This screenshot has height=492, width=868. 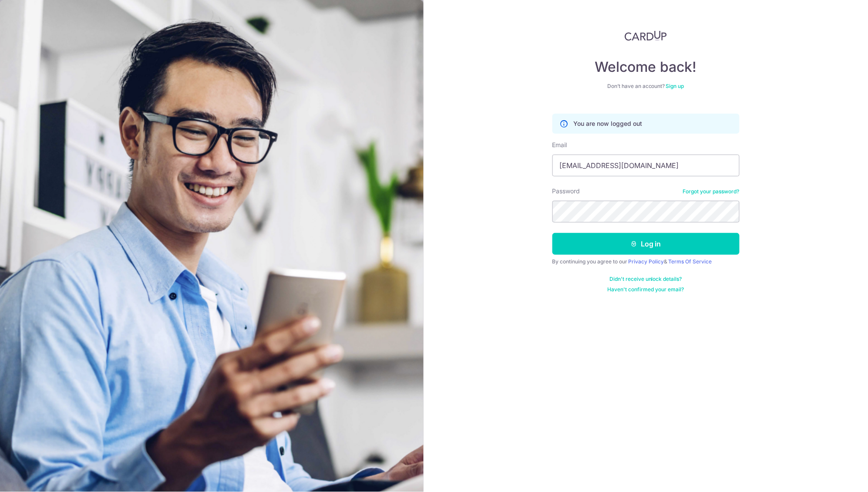 I want to click on h4: Welcome back!, so click(x=646, y=67).